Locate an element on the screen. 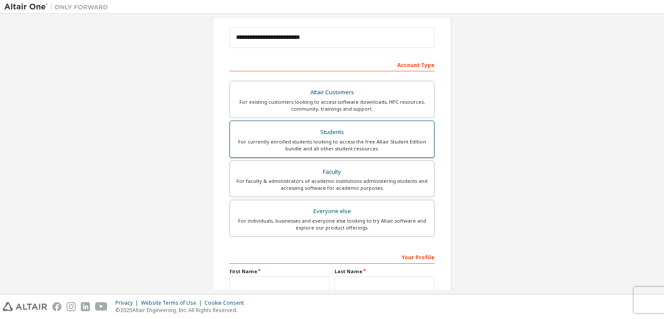 This screenshot has width=664, height=319. div: Website Terms of Use is located at coordinates (173, 303).